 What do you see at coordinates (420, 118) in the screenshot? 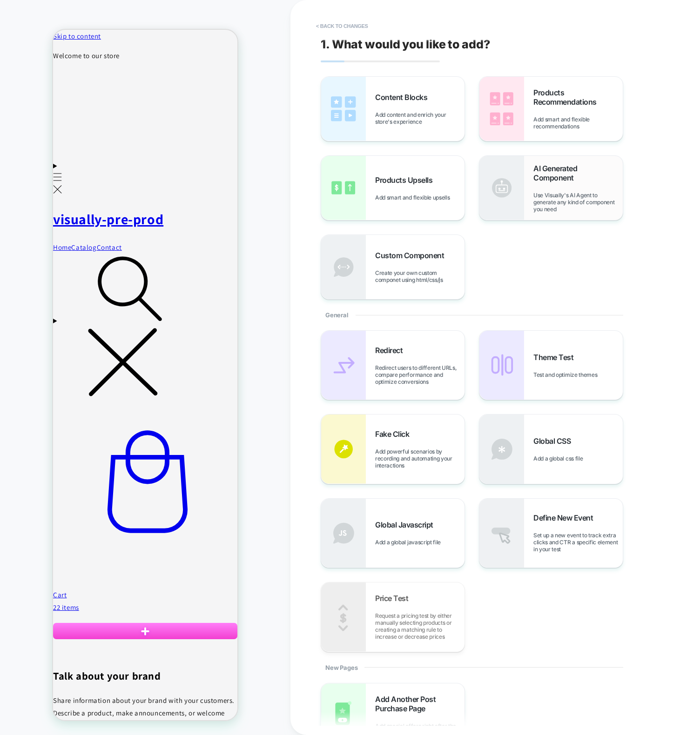
I see `span: Add content and enrich your store's experience` at bounding box center [420, 118].